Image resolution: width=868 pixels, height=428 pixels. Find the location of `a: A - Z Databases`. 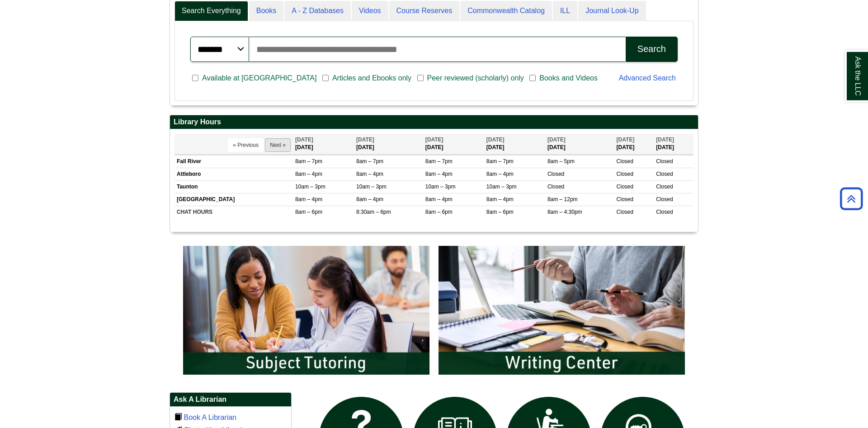

a: A - Z Databases is located at coordinates (317, 11).